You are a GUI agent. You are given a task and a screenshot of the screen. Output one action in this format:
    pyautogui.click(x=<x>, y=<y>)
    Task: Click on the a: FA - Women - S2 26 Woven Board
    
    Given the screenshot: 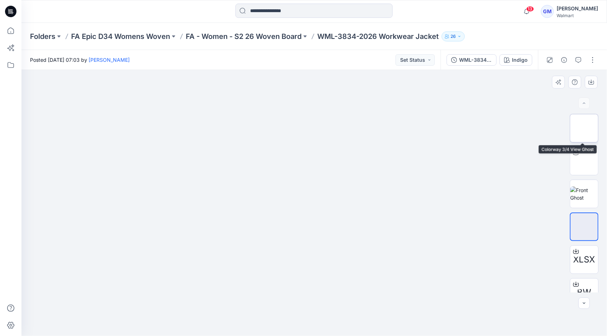 What is the action you would take?
    pyautogui.click(x=244, y=36)
    